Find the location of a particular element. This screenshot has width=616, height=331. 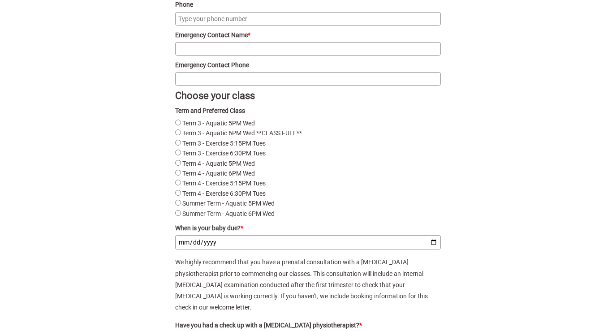

label: Emergency Contact Name is located at coordinates (308, 35).